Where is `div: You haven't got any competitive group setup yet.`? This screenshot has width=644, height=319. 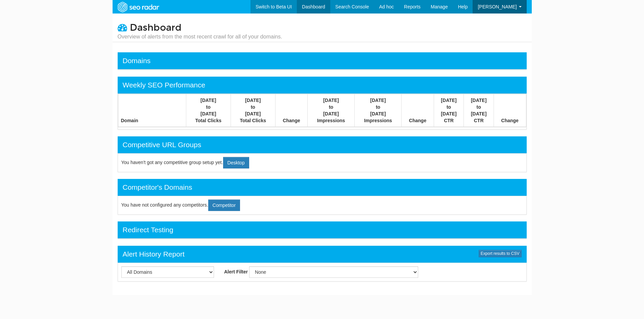 div: You haven't got any competitive group setup yet. is located at coordinates (322, 163).